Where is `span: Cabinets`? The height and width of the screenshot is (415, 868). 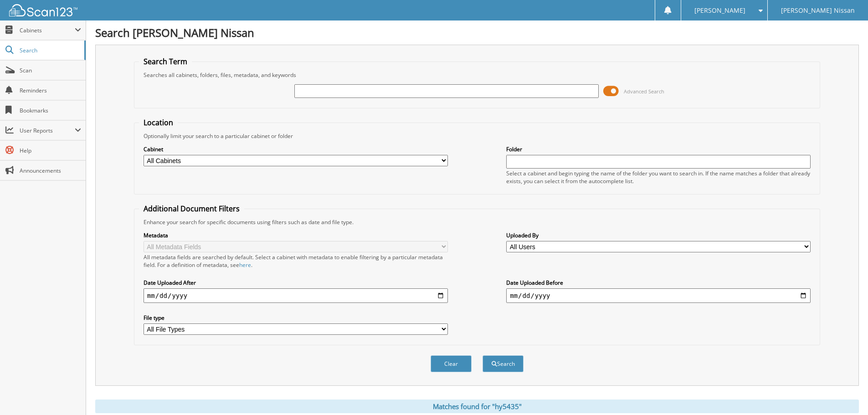 span: Cabinets is located at coordinates (47, 30).